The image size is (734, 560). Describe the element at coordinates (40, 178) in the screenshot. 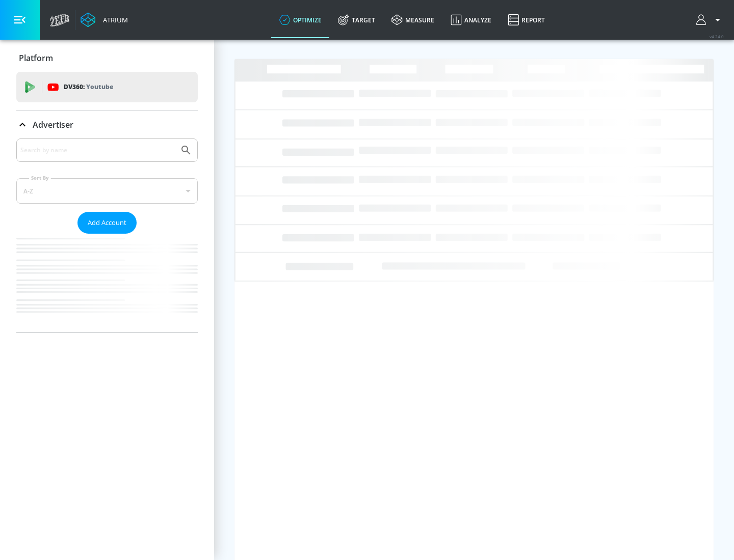

I see `label: Sort By` at that location.